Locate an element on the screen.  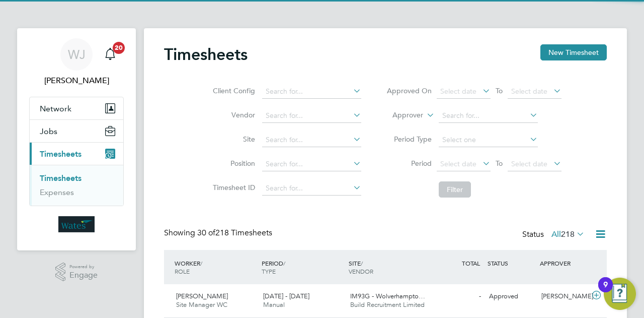
span: 30 of is located at coordinates (206, 233).